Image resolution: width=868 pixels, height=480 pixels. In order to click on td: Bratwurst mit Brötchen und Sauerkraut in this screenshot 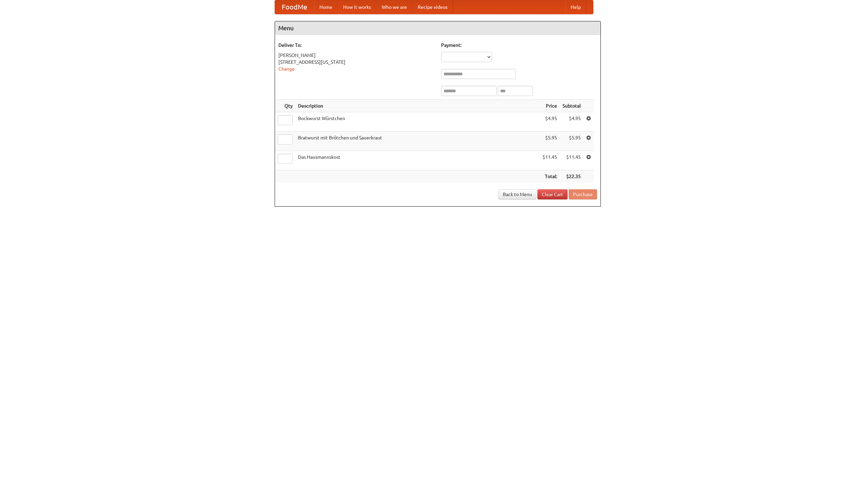, I will do `click(418, 141)`.